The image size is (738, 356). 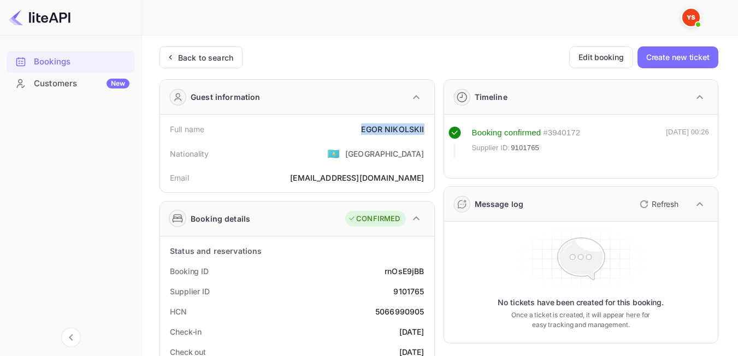 I want to click on p: No tickets have been created for this booking., so click(x=581, y=303).